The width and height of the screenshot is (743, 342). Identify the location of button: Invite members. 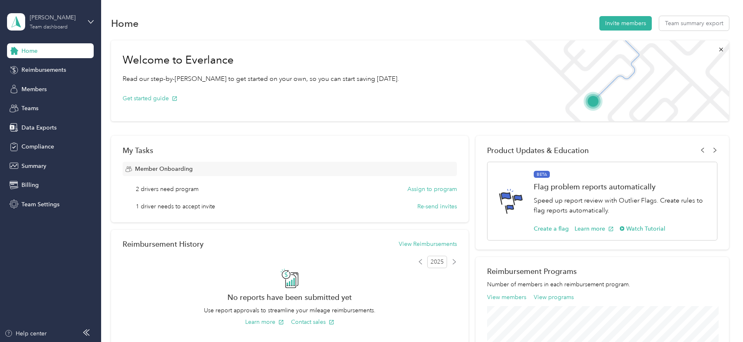
(625, 23).